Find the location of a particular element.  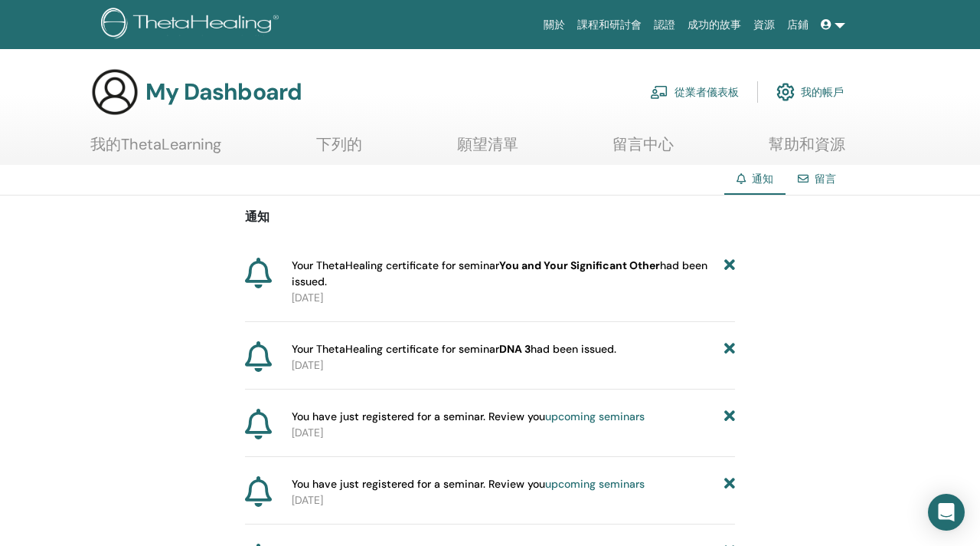

font: 幫助和資源 is located at coordinates (807, 144).